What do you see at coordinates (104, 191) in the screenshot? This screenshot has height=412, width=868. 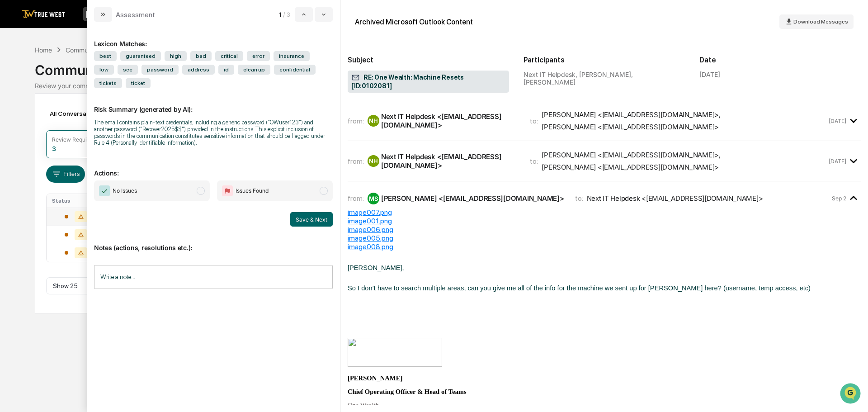 I see `img: Checkmark` at bounding box center [104, 191].